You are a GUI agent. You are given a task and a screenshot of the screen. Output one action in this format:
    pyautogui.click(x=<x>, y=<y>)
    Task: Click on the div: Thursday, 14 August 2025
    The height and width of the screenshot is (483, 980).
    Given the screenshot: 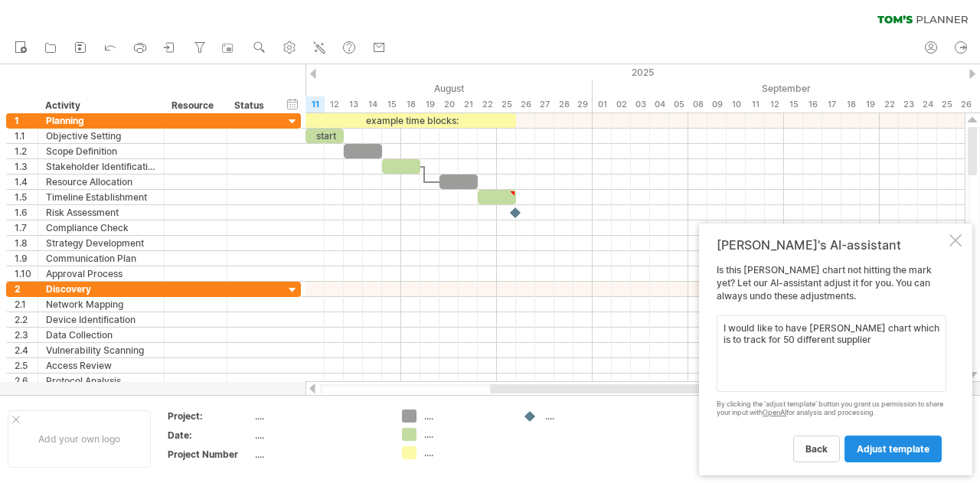 What is the action you would take?
    pyautogui.click(x=372, y=104)
    